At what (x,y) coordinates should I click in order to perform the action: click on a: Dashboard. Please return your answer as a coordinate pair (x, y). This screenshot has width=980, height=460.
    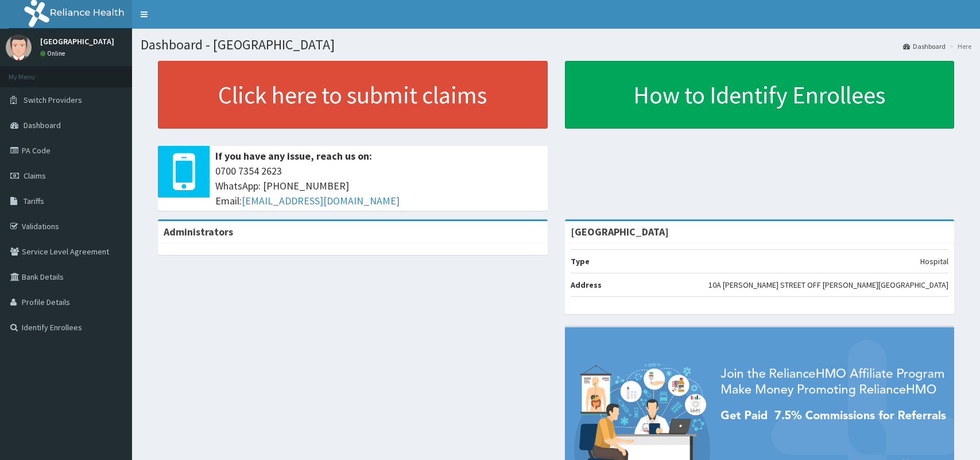
    Looking at the image, I should click on (924, 46).